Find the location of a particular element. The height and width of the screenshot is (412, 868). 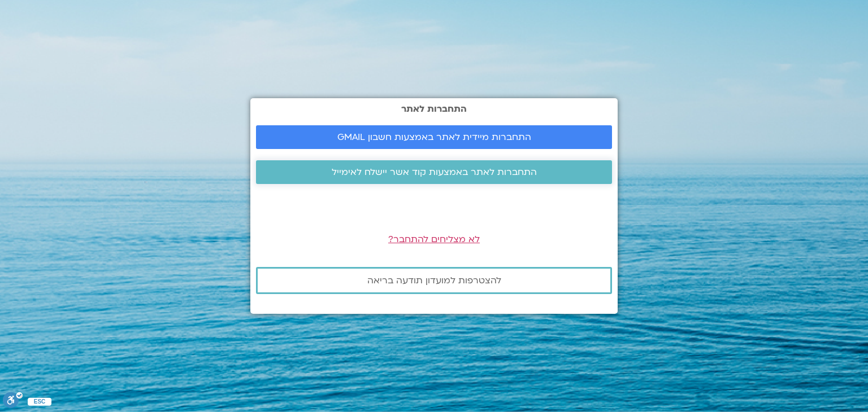

a: לא מצליחים להתחבר? is located at coordinates (434, 240).